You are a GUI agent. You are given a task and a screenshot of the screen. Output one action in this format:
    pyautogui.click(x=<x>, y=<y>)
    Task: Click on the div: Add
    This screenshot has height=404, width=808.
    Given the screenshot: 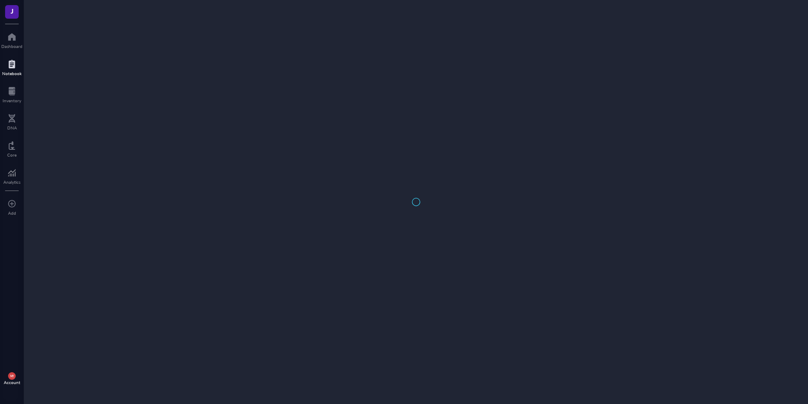 What is the action you would take?
    pyautogui.click(x=12, y=213)
    